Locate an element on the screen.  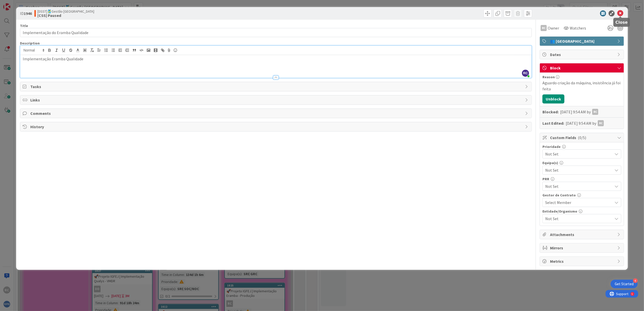
b: Last Edited: is located at coordinates (553, 123).